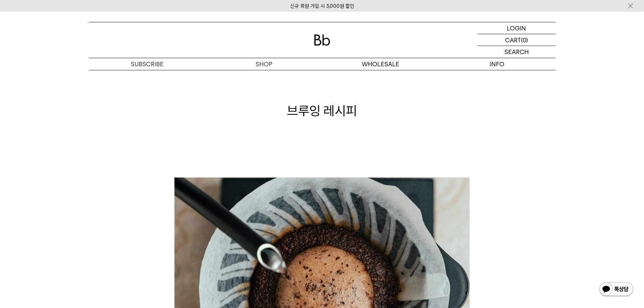  I want to click on img: 로고, so click(322, 40).